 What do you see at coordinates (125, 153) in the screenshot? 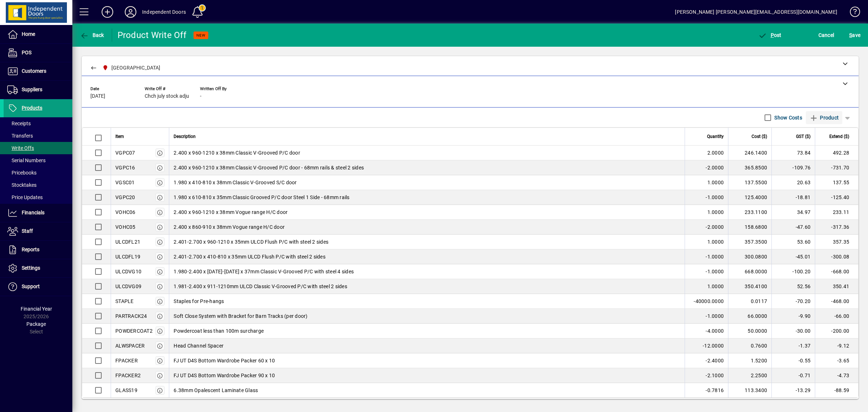
I see `div: VGPC07` at bounding box center [125, 153].